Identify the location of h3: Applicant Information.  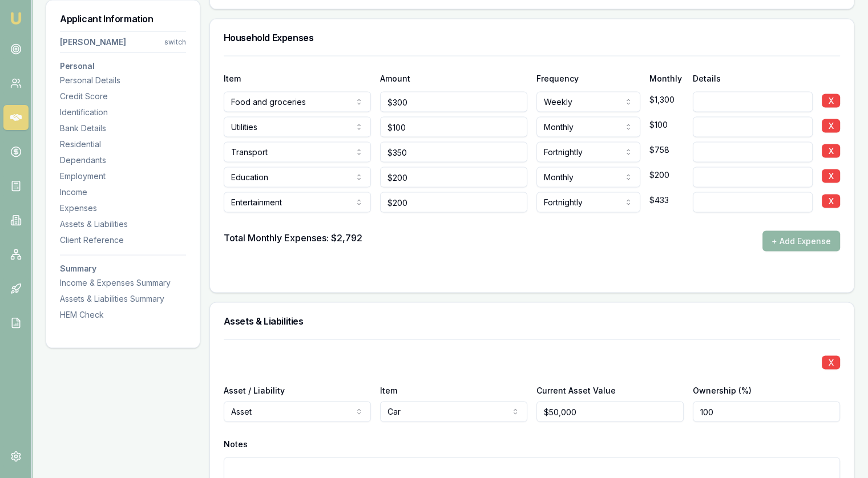
(123, 19).